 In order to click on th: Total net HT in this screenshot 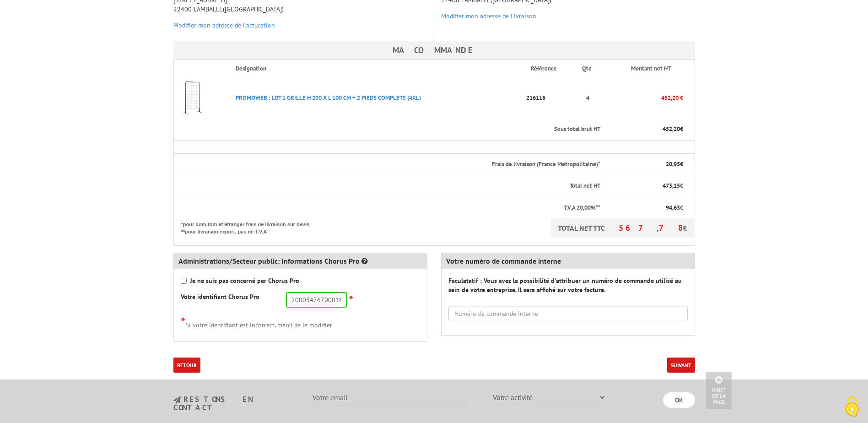, I will do `click(387, 186)`.